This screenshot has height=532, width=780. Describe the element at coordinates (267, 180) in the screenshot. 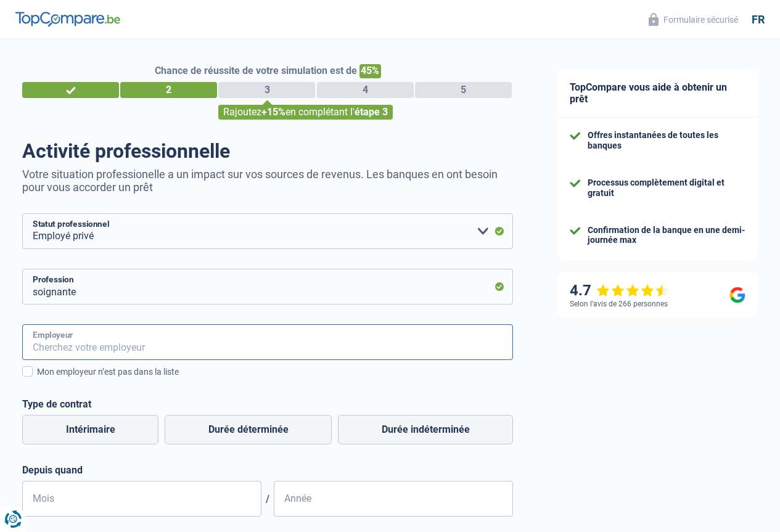

I see `p: Votre situation professionelle a un impact sur vos sources de revenus. Les banques en ont besoin ...` at that location.